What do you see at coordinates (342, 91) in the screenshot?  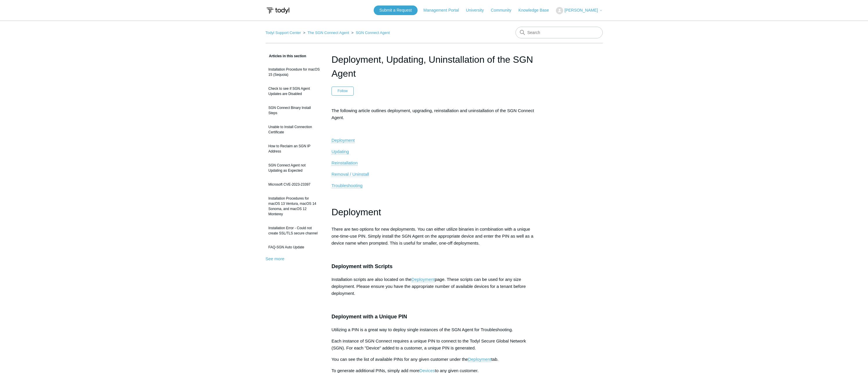 I see `button: Follow Article` at bounding box center [342, 91].